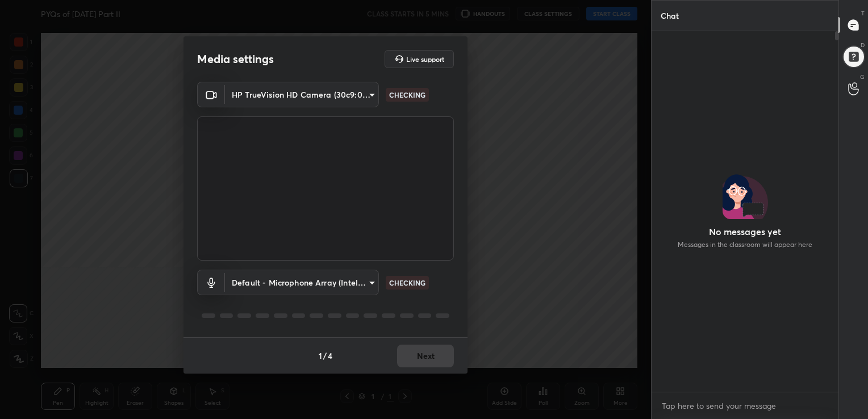 The height and width of the screenshot is (419, 868). I want to click on h4: 4, so click(330, 355).